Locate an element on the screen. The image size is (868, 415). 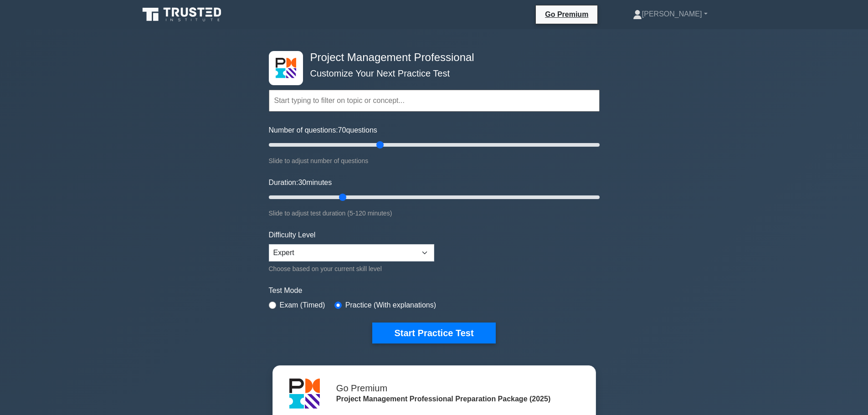
input: Start typing to filter on topic or concept... is located at coordinates (434, 101).